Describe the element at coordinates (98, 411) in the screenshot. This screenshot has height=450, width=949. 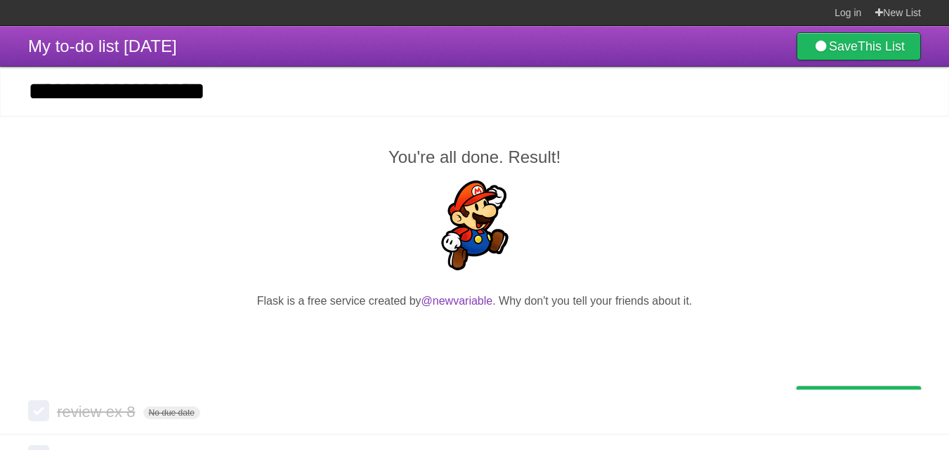
I see `span: review ex 8` at that location.